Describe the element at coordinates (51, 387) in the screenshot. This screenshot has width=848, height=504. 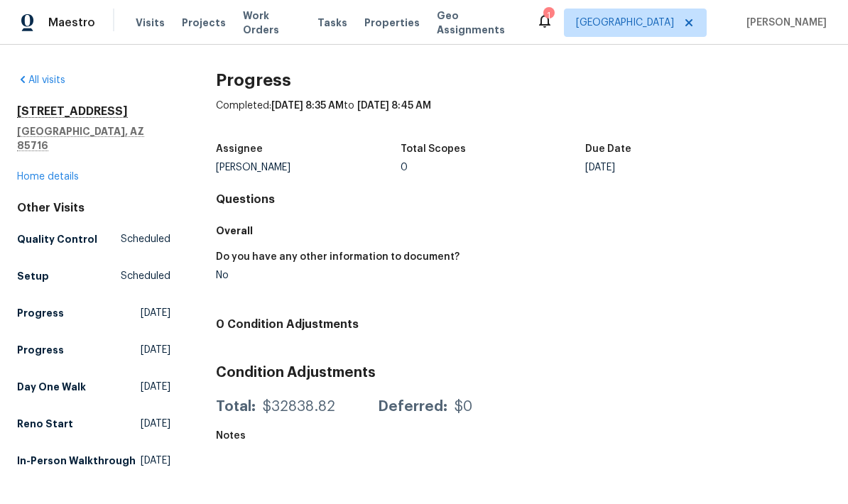
I see `h5: Day One Walk` at that location.